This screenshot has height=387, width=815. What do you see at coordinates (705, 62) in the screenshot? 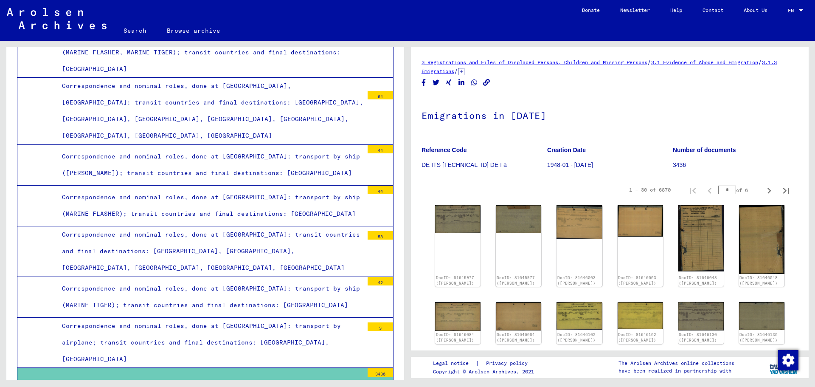
I see `a: 3.1 Evidence of Abode and Emigration` at bounding box center [705, 62].